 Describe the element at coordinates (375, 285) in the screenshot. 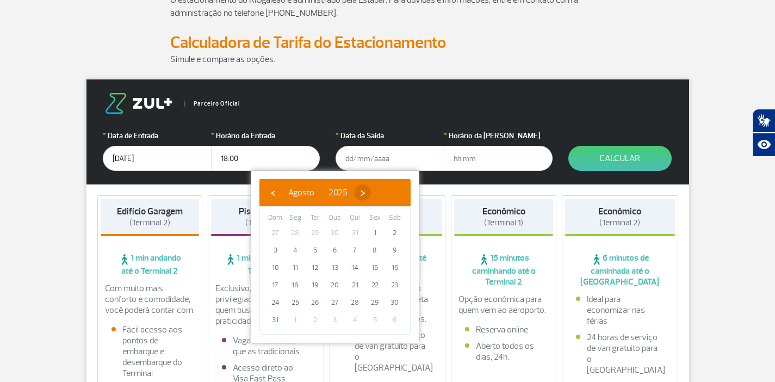

I see `span: 22` at that location.